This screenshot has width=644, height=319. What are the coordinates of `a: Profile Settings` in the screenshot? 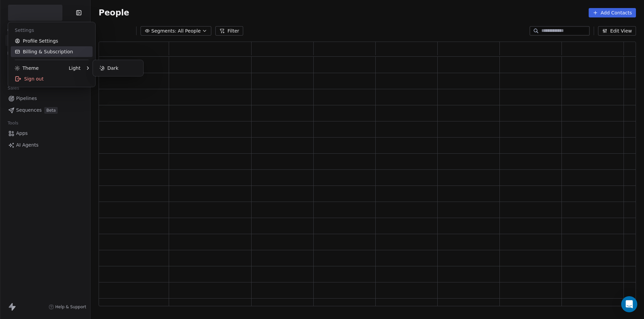 It's located at (52, 41).